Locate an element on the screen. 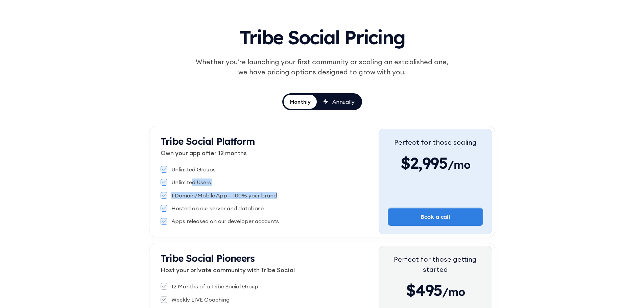 This screenshot has height=308, width=644. a: Book a call is located at coordinates (436, 217).